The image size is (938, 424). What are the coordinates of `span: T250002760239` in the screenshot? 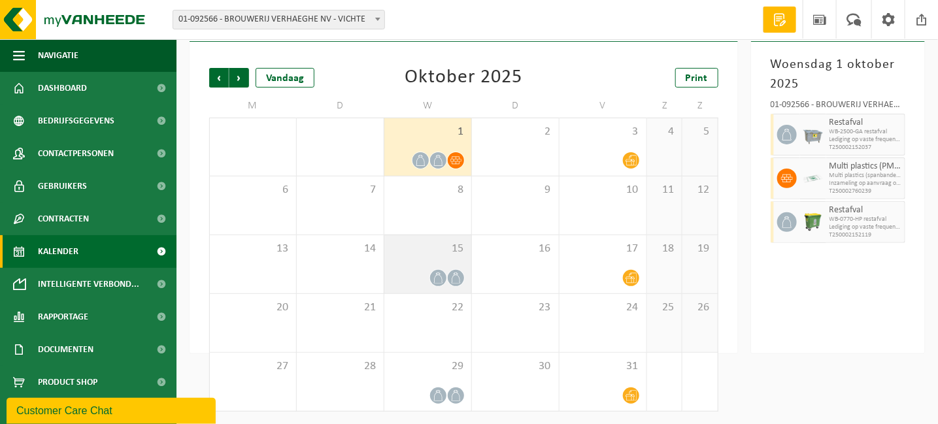 It's located at (865, 191).